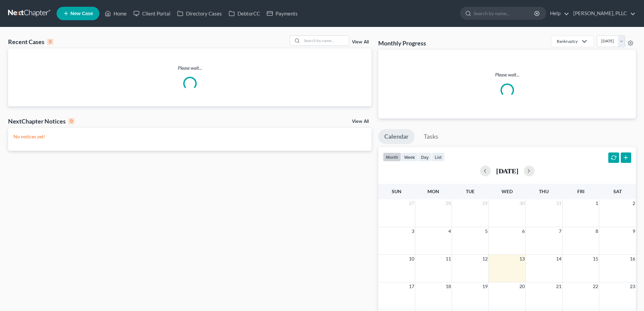 This screenshot has width=644, height=311. What do you see at coordinates (433, 191) in the screenshot?
I see `span: Mon` at bounding box center [433, 191].